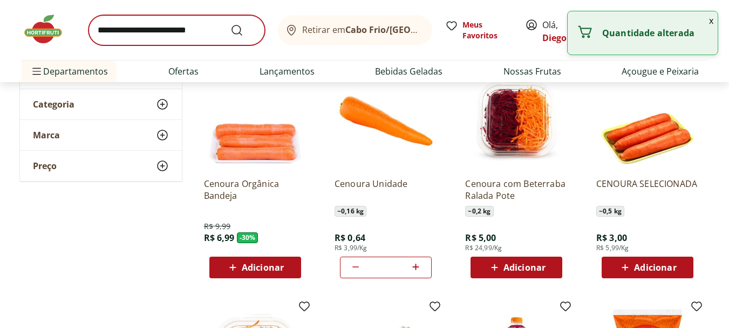 The image size is (729, 328). What do you see at coordinates (386, 189) in the screenshot?
I see `a: Cenoura Unidade` at bounding box center [386, 189].